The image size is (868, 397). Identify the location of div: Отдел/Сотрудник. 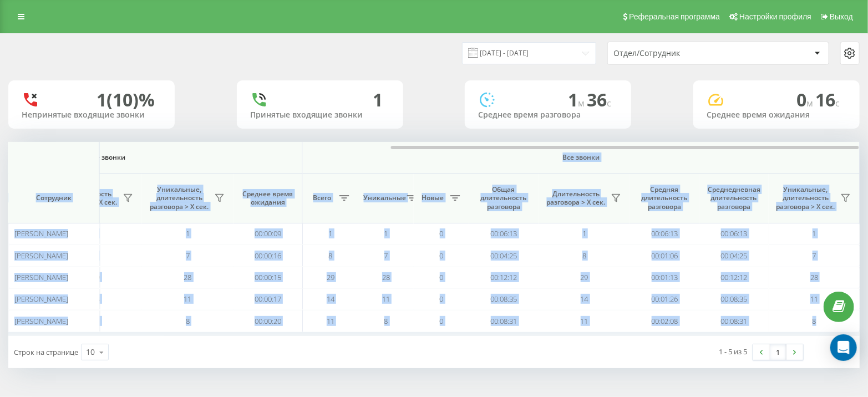
(680, 53).